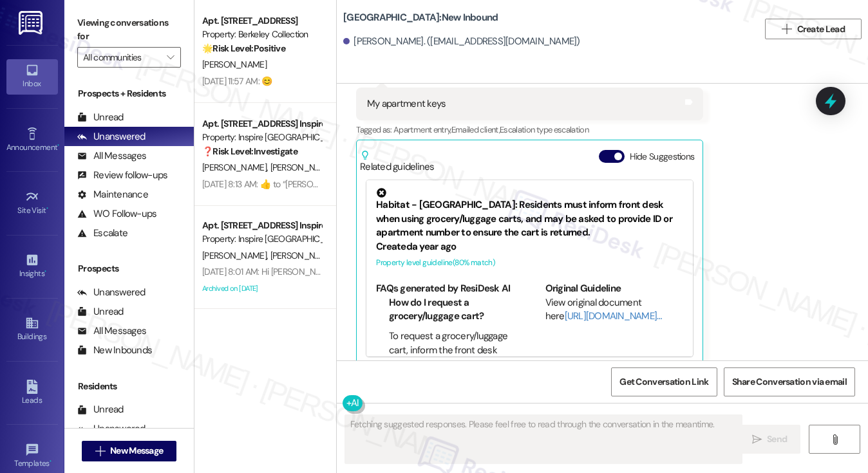 The image size is (868, 473). What do you see at coordinates (407, 104) in the screenshot?
I see `div: My apartment keys` at bounding box center [407, 104].